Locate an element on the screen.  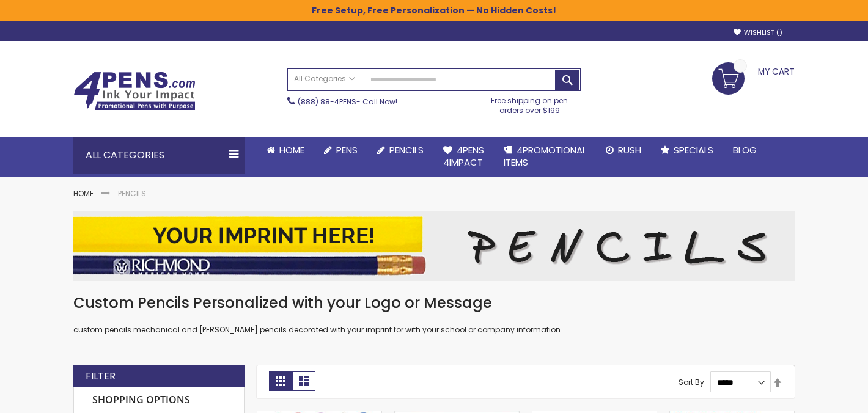
span: Rush is located at coordinates (629, 149).